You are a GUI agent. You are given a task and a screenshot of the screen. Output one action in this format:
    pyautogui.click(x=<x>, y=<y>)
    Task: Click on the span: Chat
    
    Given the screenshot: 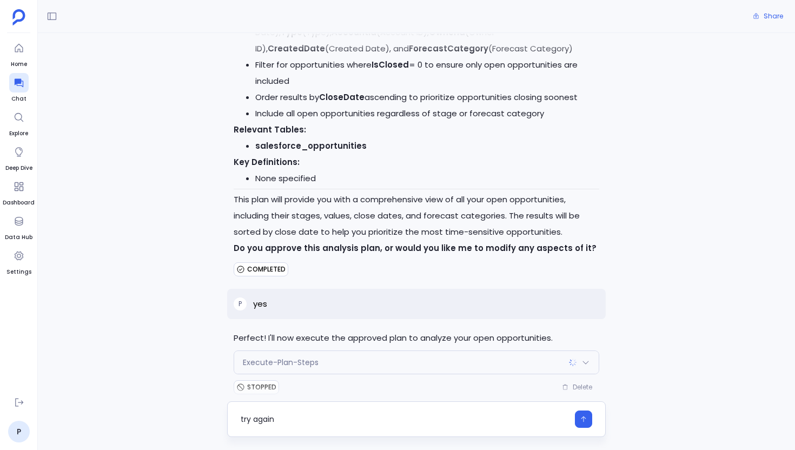 What is the action you would take?
    pyautogui.click(x=19, y=99)
    